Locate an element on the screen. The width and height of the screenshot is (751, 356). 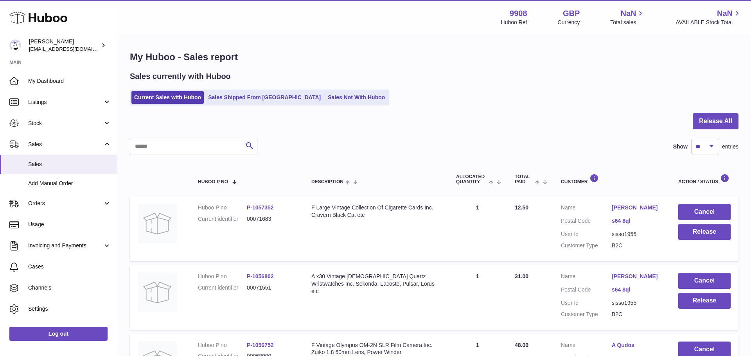
span: entries is located at coordinates (730, 147).